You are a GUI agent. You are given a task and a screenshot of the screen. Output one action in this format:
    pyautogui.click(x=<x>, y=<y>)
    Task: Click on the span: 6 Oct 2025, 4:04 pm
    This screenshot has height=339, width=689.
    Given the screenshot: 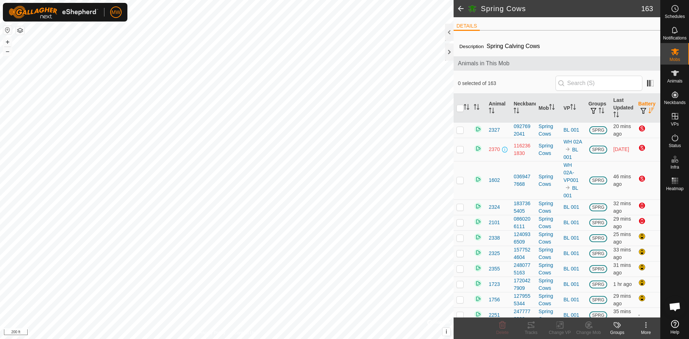 What is the action you would take?
    pyautogui.click(x=622, y=315)
    